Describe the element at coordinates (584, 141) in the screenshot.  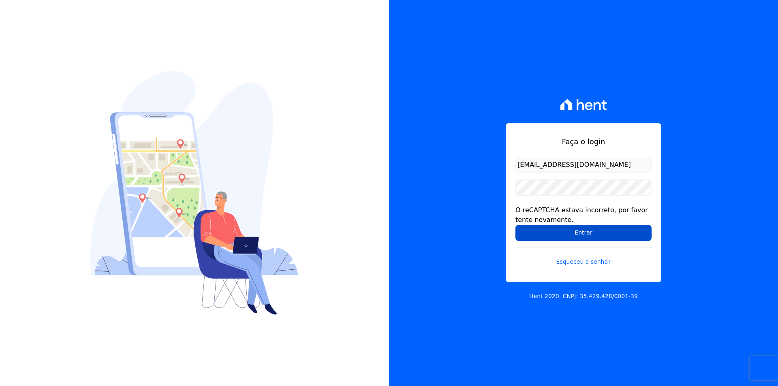
I see `h1: Faça o login` at that location.